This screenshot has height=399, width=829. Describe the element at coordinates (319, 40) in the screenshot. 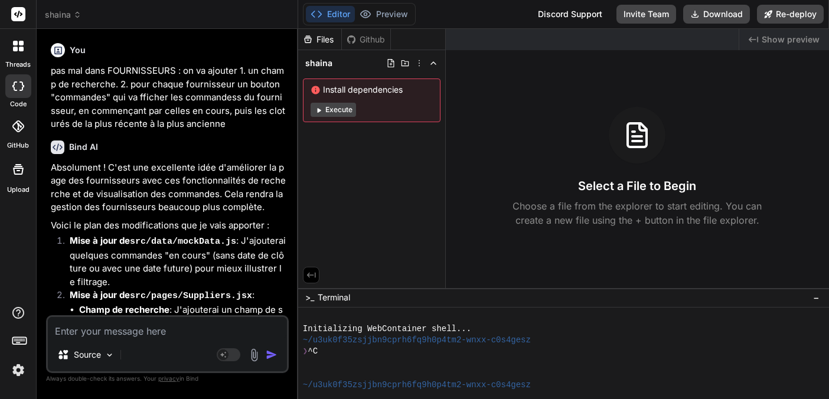

I see `div: Files` at that location.